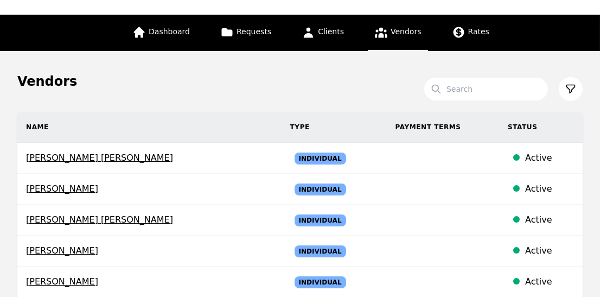 Image resolution: width=600 pixels, height=297 pixels. What do you see at coordinates (334, 127) in the screenshot?
I see `th: Type` at bounding box center [334, 127].